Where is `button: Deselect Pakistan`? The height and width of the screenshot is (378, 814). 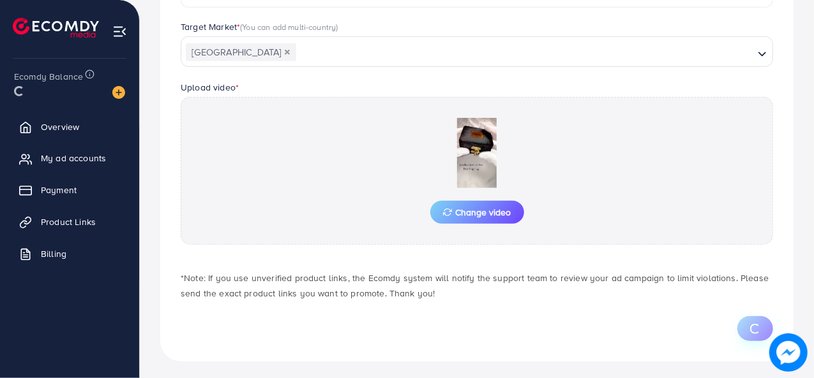
button: Deselect Pakistan is located at coordinates (287, 52).